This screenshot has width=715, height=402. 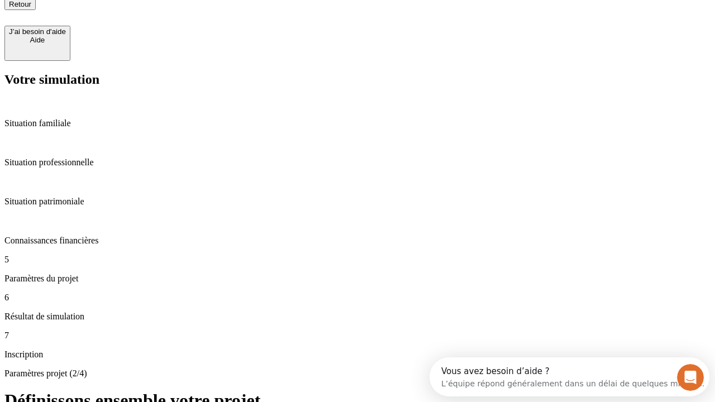 I want to click on p: 7, so click(x=357, y=336).